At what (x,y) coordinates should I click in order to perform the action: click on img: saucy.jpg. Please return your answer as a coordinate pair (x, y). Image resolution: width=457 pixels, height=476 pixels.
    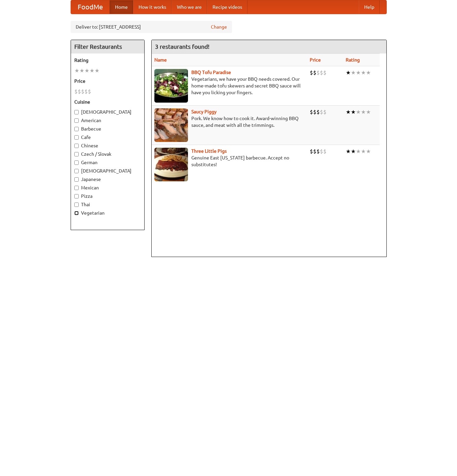
    Looking at the image, I should click on (171, 125).